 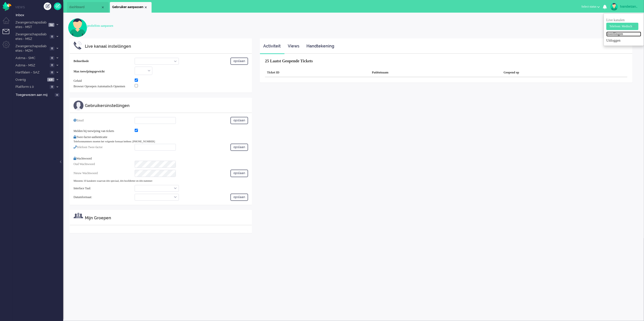 I want to click on span: Toegewezen aan mij, so click(x=34, y=95).